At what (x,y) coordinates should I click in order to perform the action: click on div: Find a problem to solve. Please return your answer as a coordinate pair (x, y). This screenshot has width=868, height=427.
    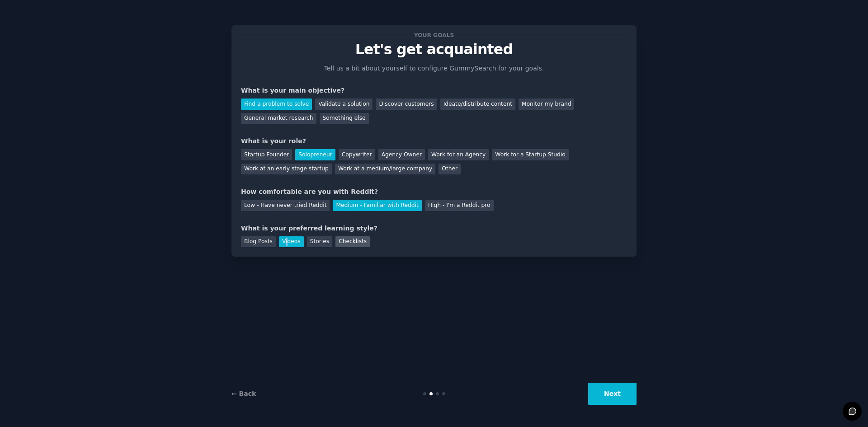
    Looking at the image, I should click on (276, 104).